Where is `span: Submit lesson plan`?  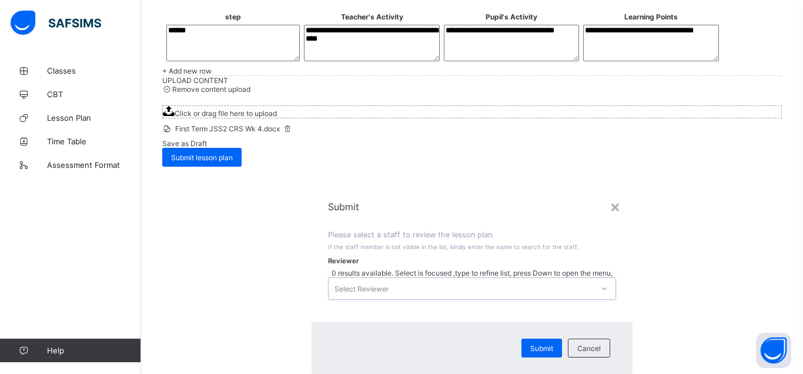
span: Submit lesson plan is located at coordinates (202, 157).